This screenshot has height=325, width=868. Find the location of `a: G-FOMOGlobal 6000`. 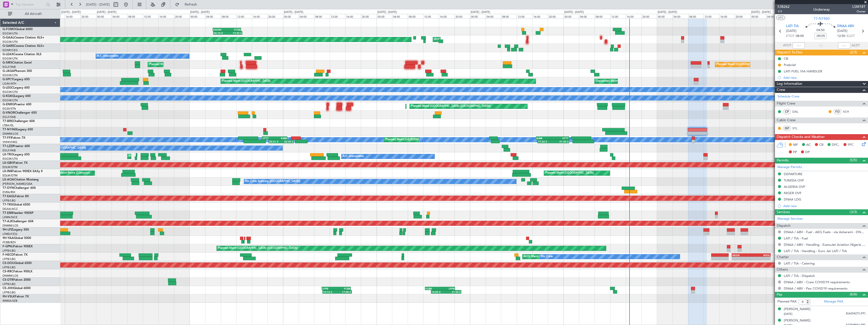

a: G-FOMOGlobal 6000 is located at coordinates (17, 30).